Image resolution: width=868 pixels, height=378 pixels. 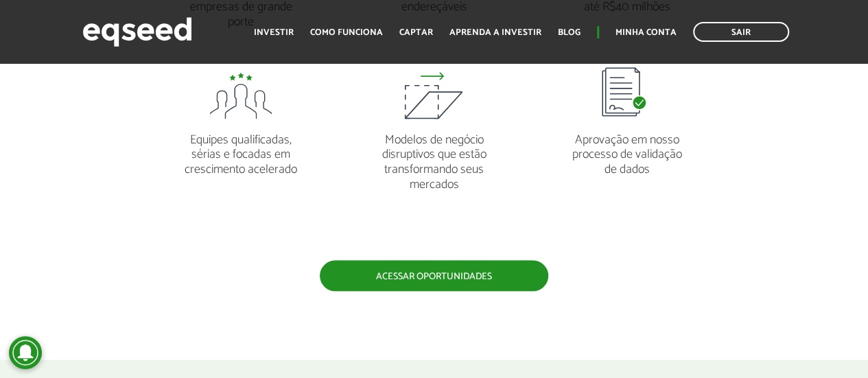 What do you see at coordinates (434, 155) in the screenshot?
I see `p: Modelos de negócio disruptivos que estão transformando seus mercados` at bounding box center [434, 155].